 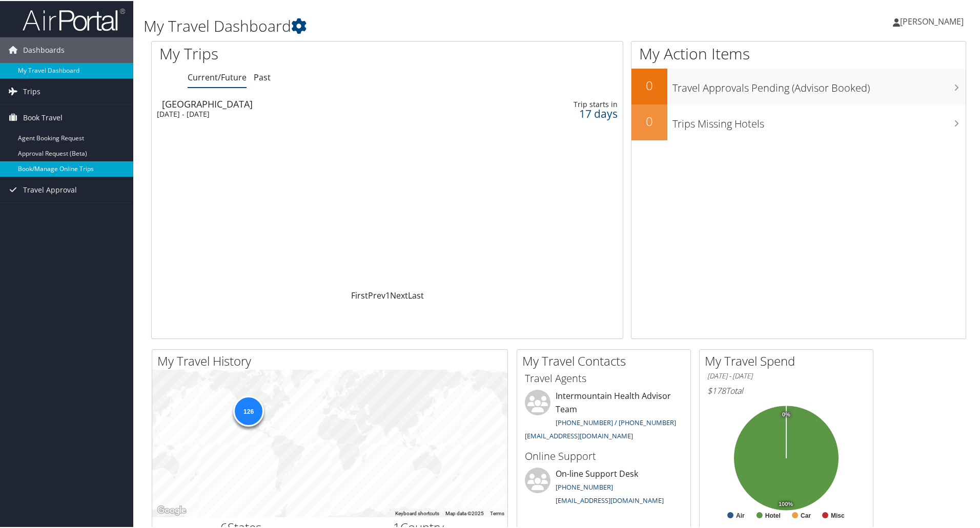 What do you see at coordinates (566, 103) in the screenshot?
I see `div: Trip starts in` at bounding box center [566, 103].